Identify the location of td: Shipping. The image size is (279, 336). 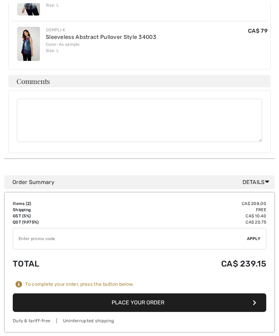
(60, 210).